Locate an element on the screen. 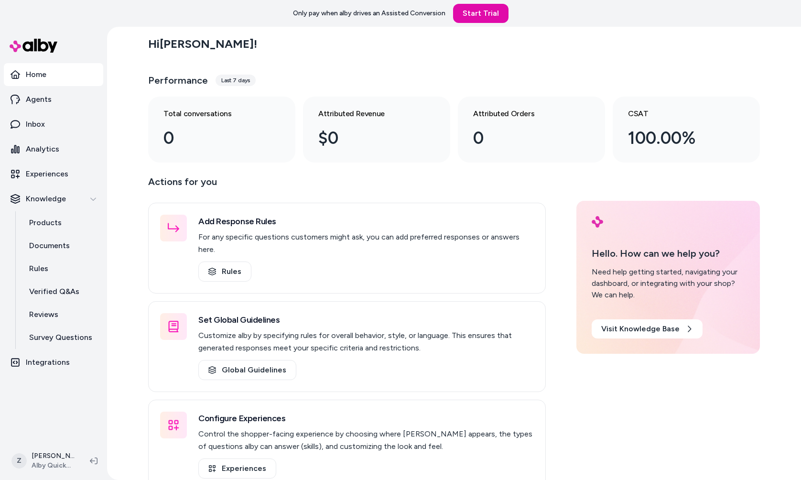 This screenshot has height=480, width=801. p: Customize alby by specifying rules for overall behavior, style, or language. This ensures that ge... is located at coordinates (366, 342).